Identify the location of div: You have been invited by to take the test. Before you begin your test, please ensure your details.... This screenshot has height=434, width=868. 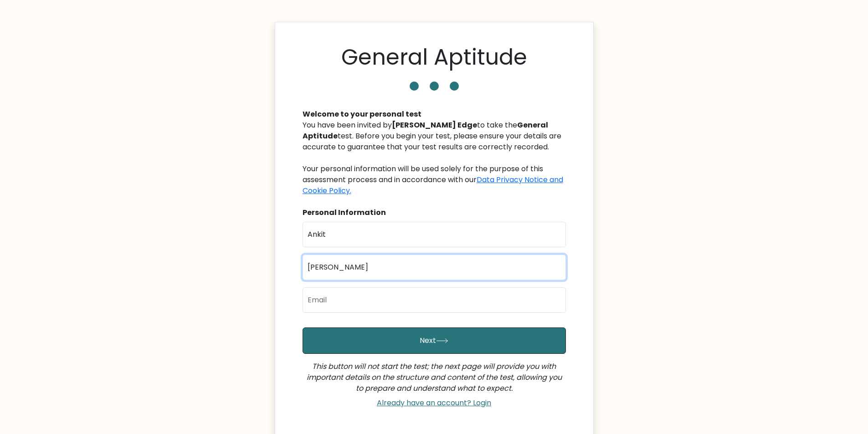
(434, 158).